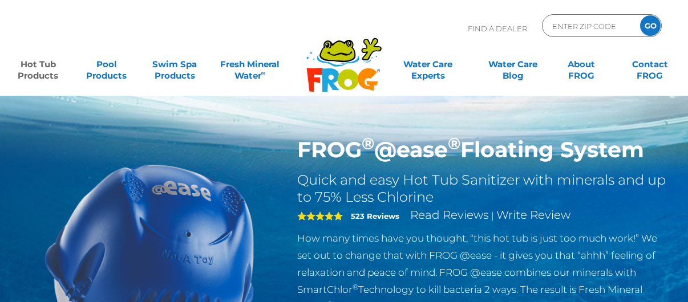  I want to click on span: 5, so click(320, 216).